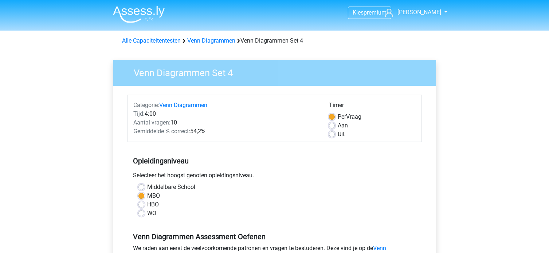 Image resolution: width=549 pixels, height=253 pixels. I want to click on span: premium, so click(375, 12).